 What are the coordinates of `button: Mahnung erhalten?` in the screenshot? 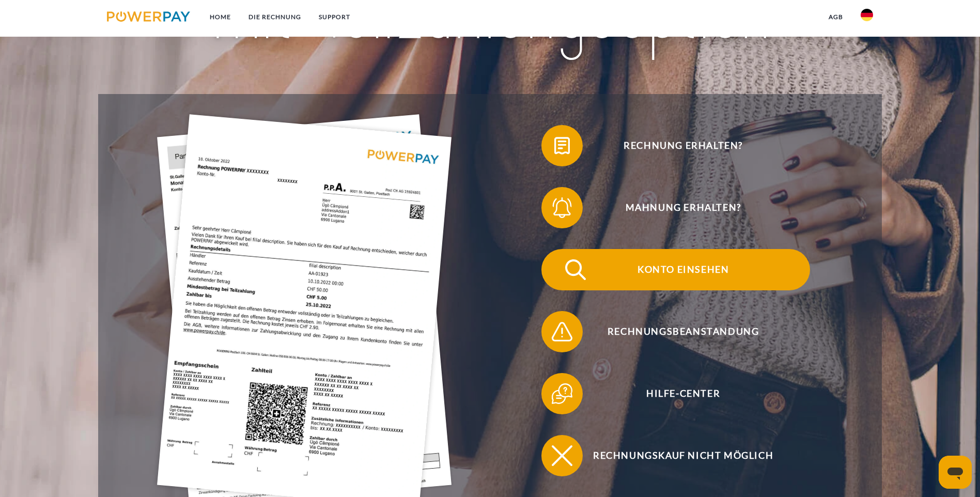 It's located at (676, 208).